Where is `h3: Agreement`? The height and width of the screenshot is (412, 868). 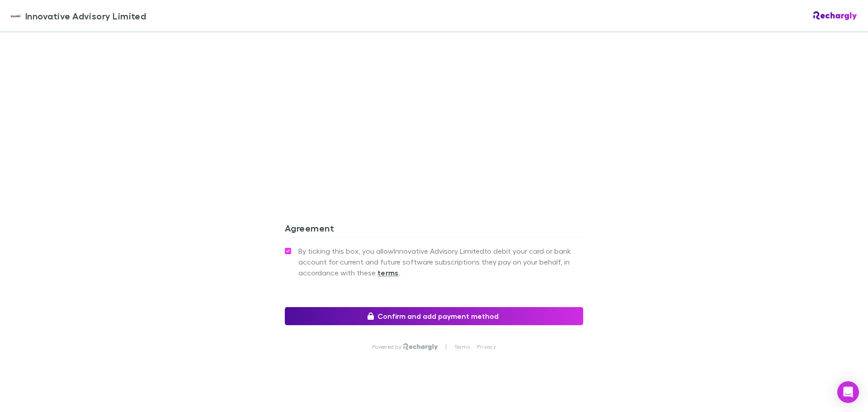 h3: Agreement is located at coordinates (434, 229).